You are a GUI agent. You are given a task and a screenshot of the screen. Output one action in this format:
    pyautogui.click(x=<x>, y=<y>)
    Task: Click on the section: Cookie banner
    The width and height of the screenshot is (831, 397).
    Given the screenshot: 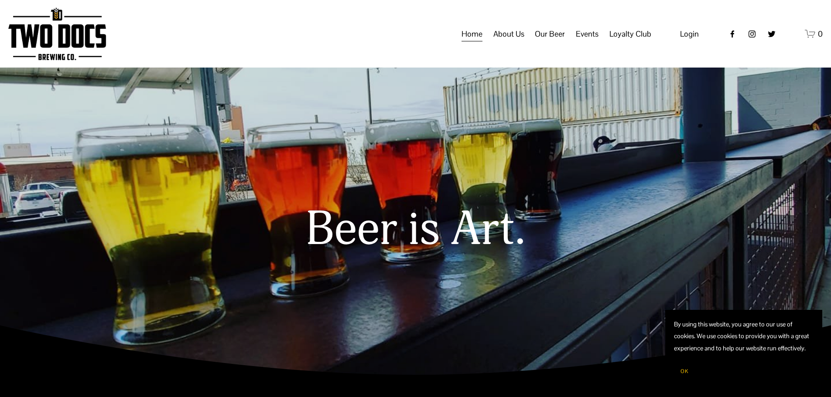 What is the action you would take?
    pyautogui.click(x=744, y=349)
    